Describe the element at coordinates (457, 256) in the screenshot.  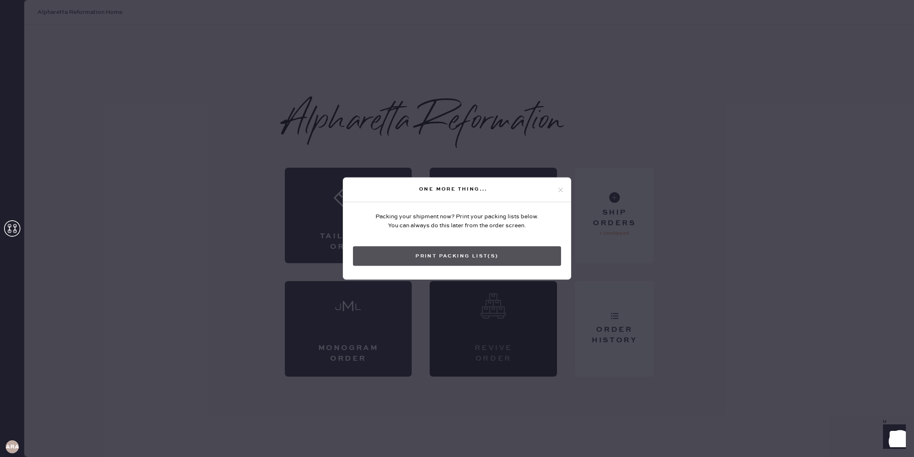
I see `button: Print Packing List(s)` at that location.